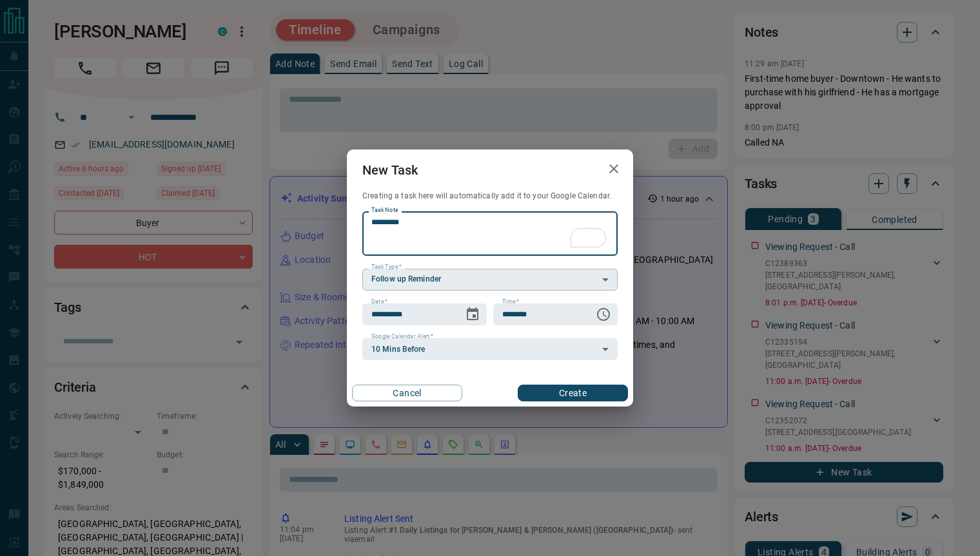 This screenshot has height=556, width=980. Describe the element at coordinates (510, 301) in the screenshot. I see `label: Time` at that location.